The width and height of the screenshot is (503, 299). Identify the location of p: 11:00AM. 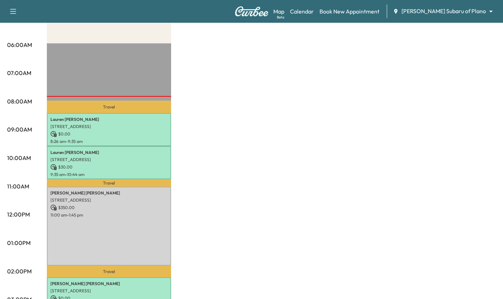
(18, 186).